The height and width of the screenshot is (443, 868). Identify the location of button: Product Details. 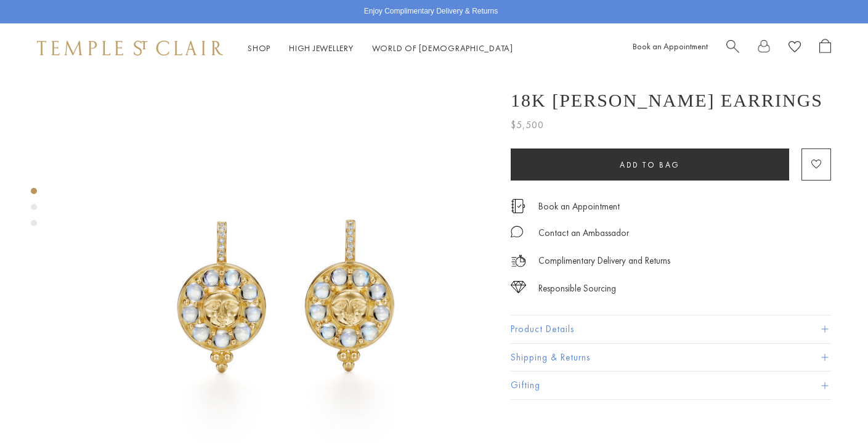
(671, 329).